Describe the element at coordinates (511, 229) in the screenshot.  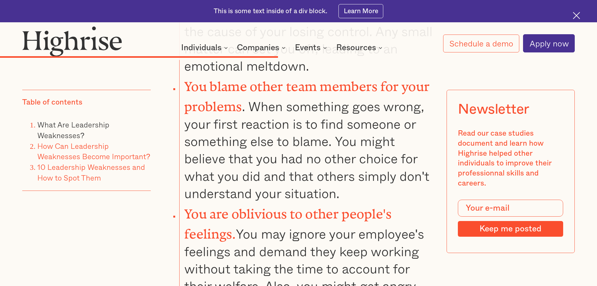
I see `input: Keep me posted` at that location.